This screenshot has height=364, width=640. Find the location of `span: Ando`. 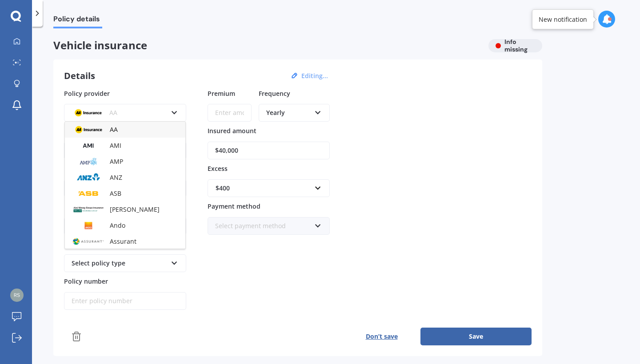

span: Ando is located at coordinates (117, 225).